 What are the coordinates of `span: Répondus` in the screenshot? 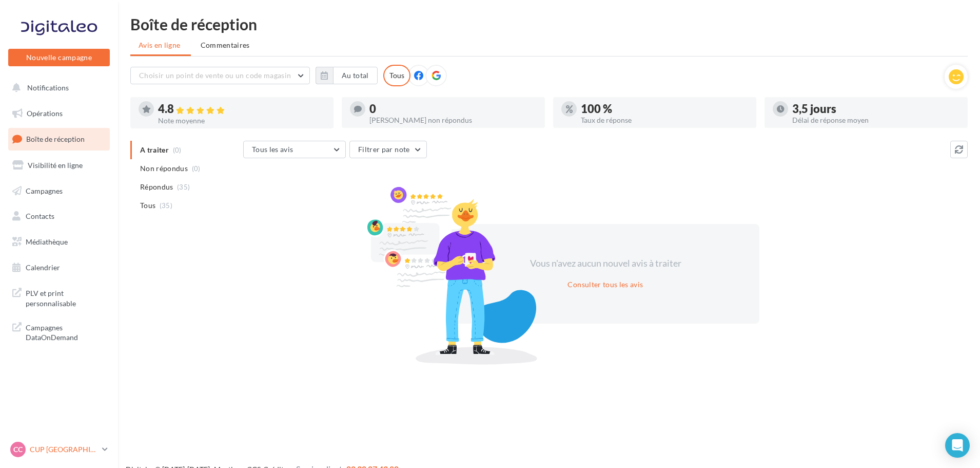 It's located at (157, 187).